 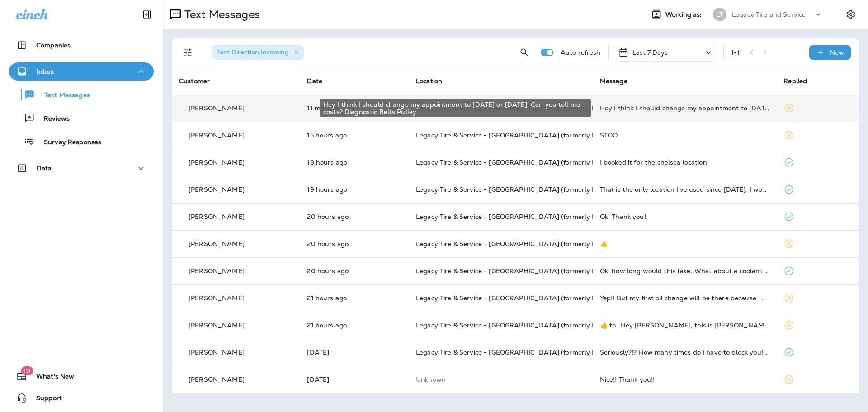 What do you see at coordinates (525, 53) in the screenshot?
I see `button: Search Messages` at bounding box center [525, 53].